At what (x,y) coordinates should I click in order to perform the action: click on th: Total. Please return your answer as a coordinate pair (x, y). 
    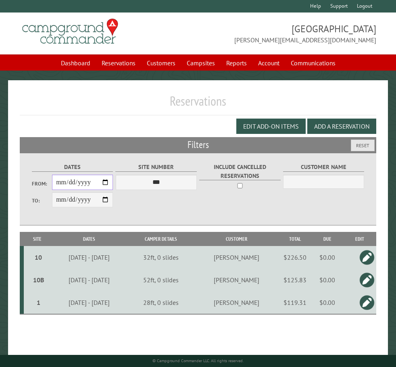
    Looking at the image, I should click on (295, 239).